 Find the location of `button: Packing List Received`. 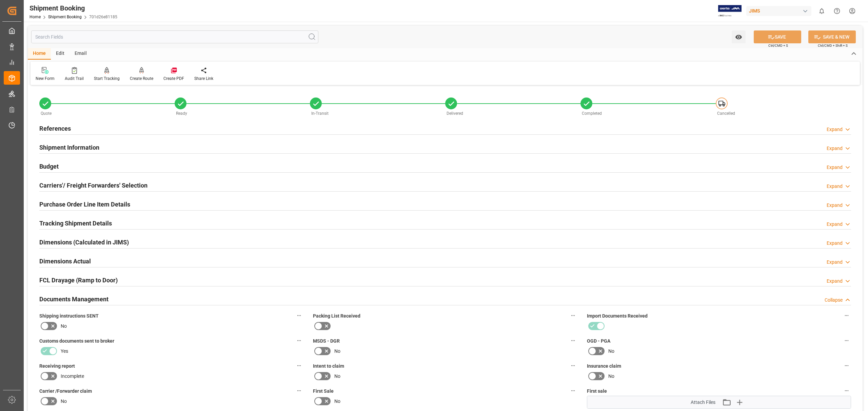

button: Packing List Received is located at coordinates (573, 316).